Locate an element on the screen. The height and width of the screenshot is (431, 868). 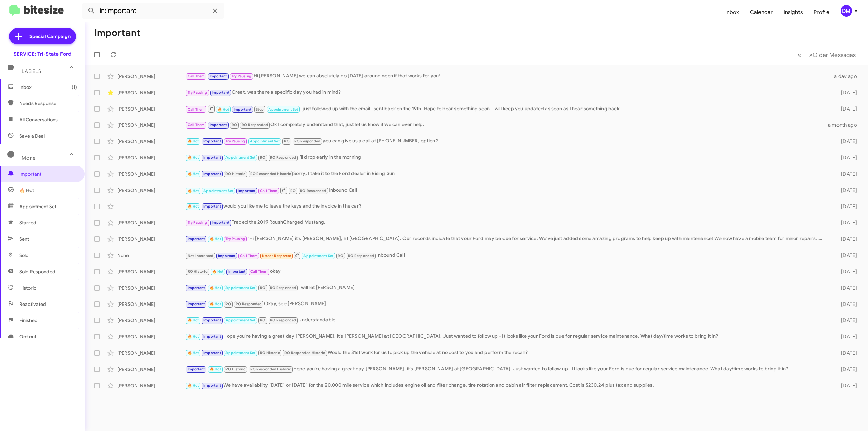
a: Calendar is located at coordinates (761, 13).